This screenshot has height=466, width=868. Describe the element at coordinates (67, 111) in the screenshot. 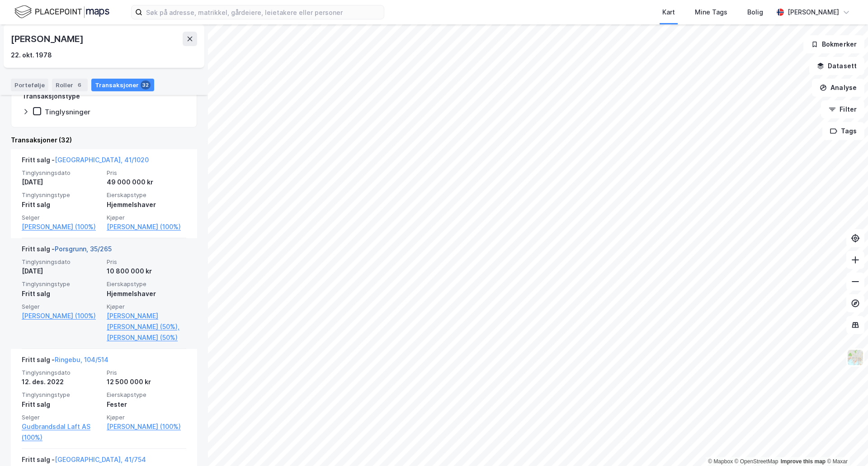

I see `div: Tinglysninger` at that location.